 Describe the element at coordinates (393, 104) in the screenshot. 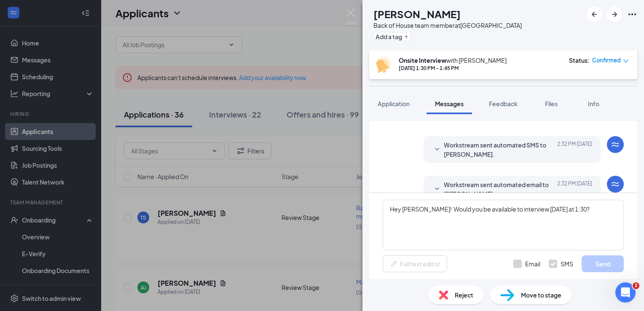

I see `span: Application` at that location.